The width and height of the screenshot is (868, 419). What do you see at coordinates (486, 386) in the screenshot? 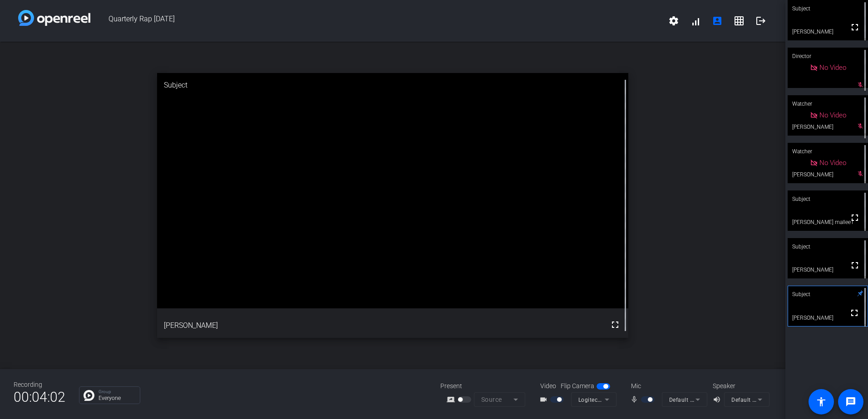
I see `div: Present` at bounding box center [486, 386].